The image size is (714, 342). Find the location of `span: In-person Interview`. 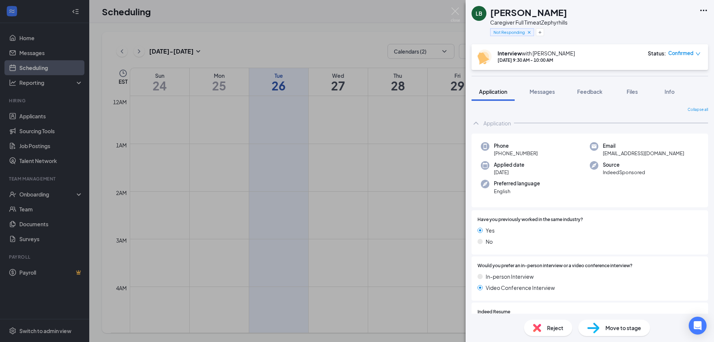

span: In-person Interview is located at coordinates (510, 276).